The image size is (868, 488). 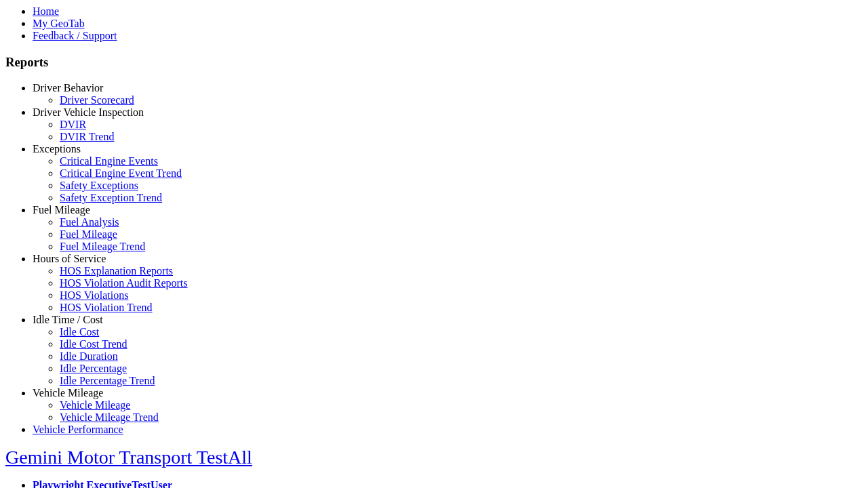 What do you see at coordinates (90, 222) in the screenshot?
I see `a: Fuel Analysis` at bounding box center [90, 222].